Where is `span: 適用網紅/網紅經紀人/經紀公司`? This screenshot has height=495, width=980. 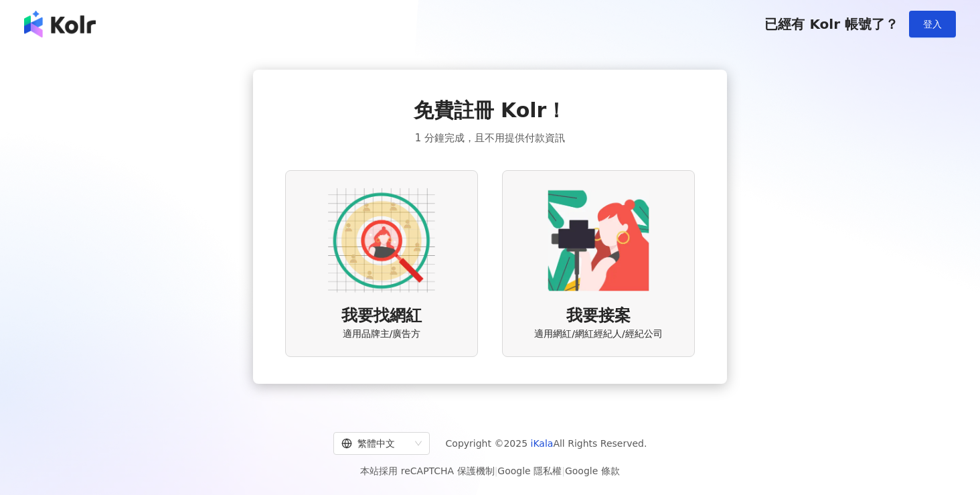
span: 適用網紅/網紅經紀人/經紀公司 is located at coordinates (598, 334).